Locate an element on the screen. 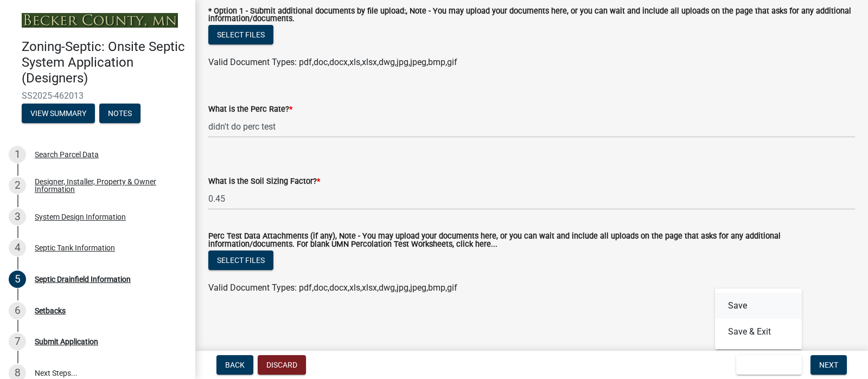 Image resolution: width=868 pixels, height=379 pixels. button: Next is located at coordinates (828, 365).